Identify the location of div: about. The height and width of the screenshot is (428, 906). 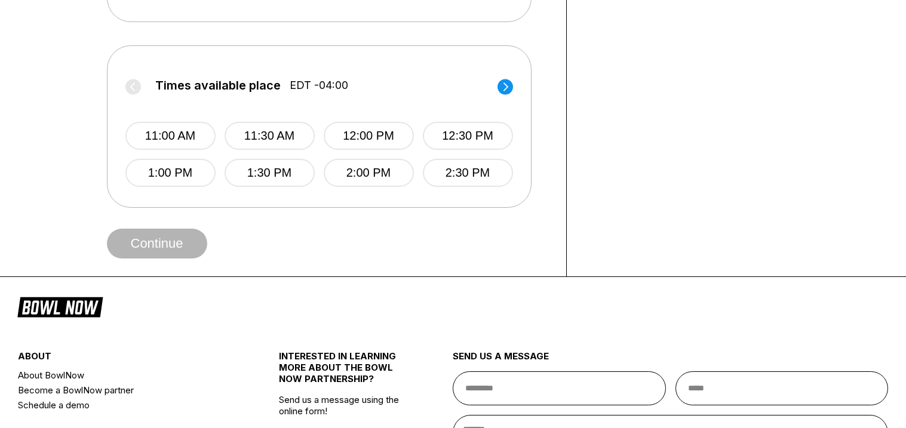
(127, 359).